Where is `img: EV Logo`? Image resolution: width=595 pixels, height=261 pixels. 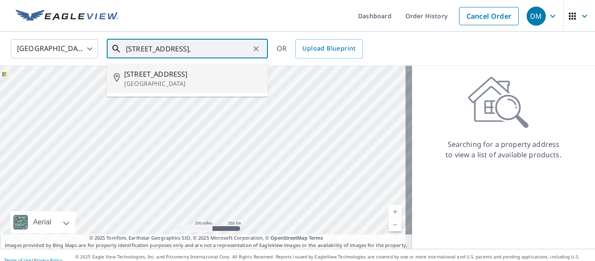 img: EV Logo is located at coordinates (67, 16).